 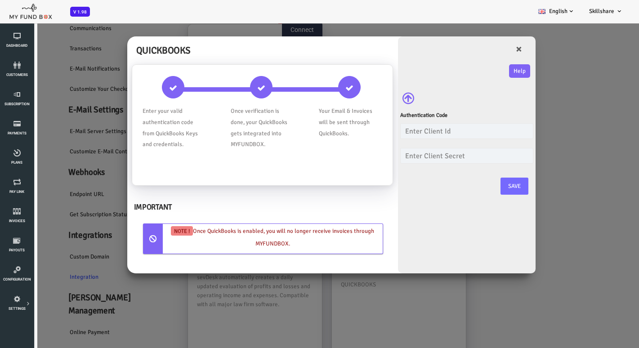 What do you see at coordinates (602, 11) in the screenshot?
I see `span: Skillshare` at bounding box center [602, 11].